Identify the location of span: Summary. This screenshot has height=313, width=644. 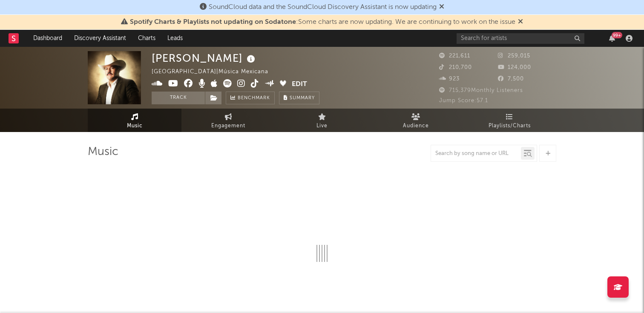
(302, 98).